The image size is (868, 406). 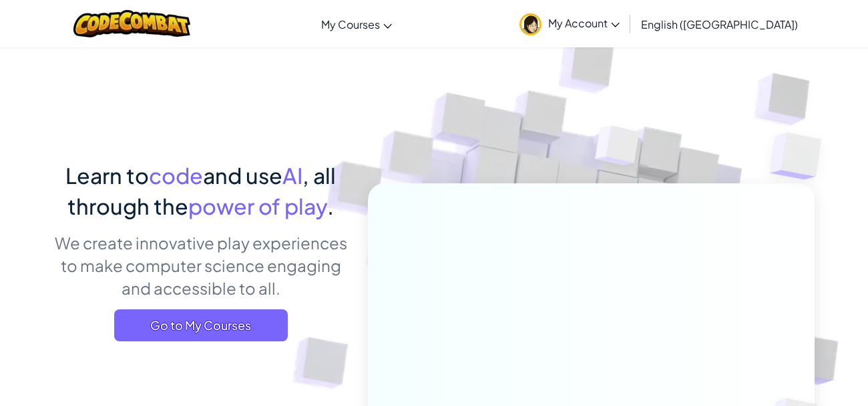 What do you see at coordinates (292, 175) in the screenshot?
I see `span: AI` at bounding box center [292, 175].